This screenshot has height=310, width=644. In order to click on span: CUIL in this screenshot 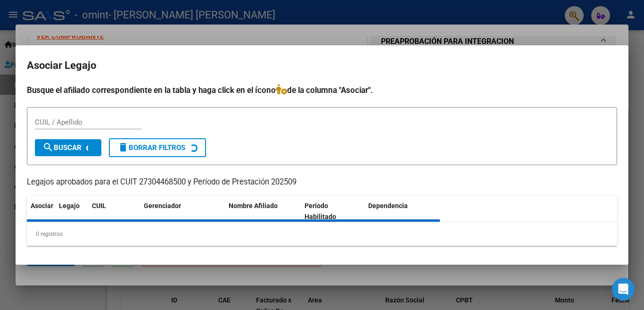, I will do `click(99, 206)`.